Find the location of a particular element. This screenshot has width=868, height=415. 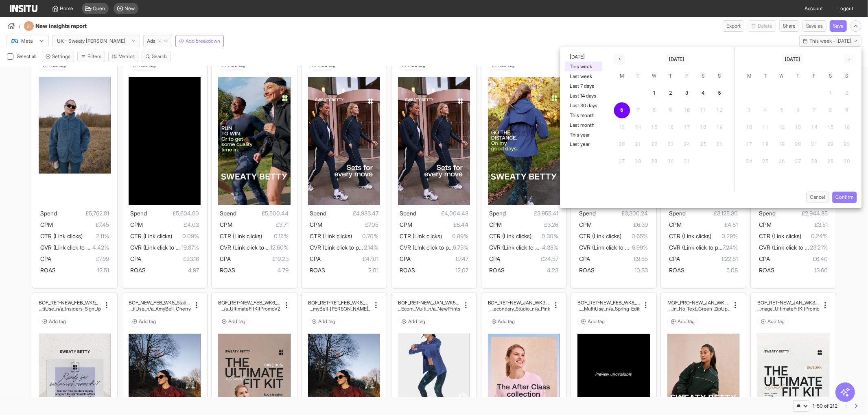

span: 12.51 is located at coordinates (82, 270).